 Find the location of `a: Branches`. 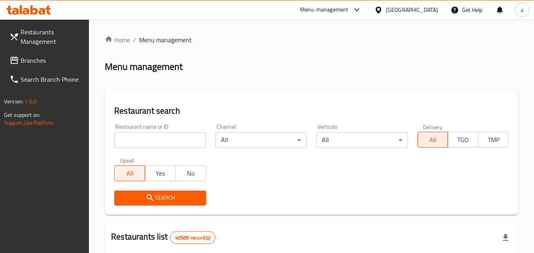

a: Branches is located at coordinates (46, 60).